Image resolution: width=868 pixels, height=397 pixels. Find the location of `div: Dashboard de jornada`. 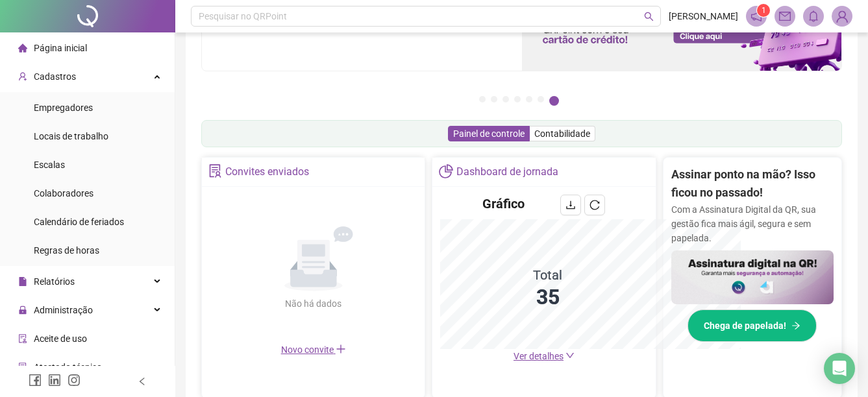

div: Dashboard de jornada is located at coordinates (507, 172).